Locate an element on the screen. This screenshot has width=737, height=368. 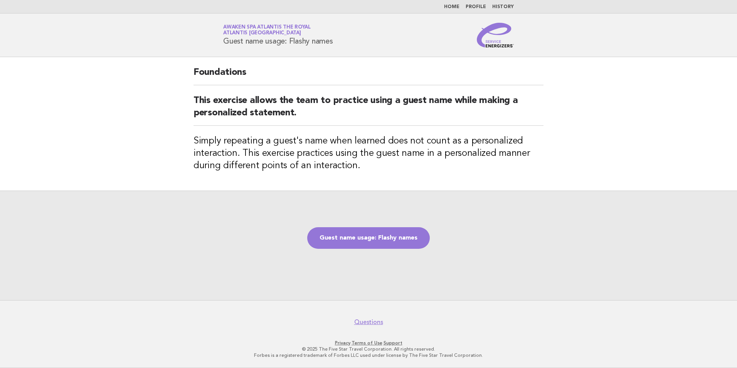
h1: Guest name usage: Flashy names is located at coordinates (278, 35).